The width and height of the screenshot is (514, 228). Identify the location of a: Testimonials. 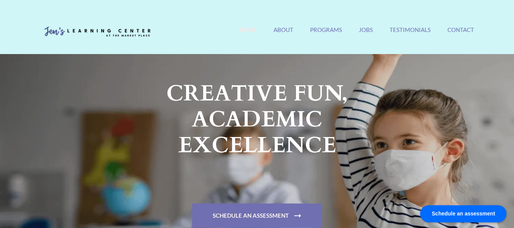
(410, 34).